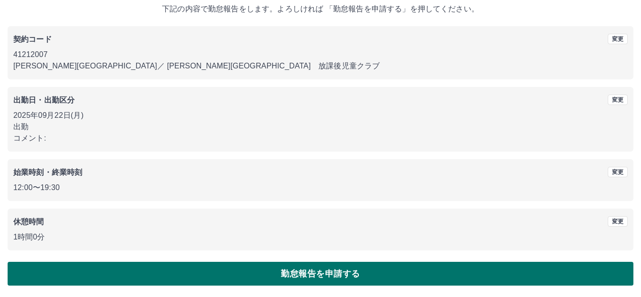 Image resolution: width=641 pixels, height=297 pixels. I want to click on p: 12:00 〜 19:30, so click(320, 188).